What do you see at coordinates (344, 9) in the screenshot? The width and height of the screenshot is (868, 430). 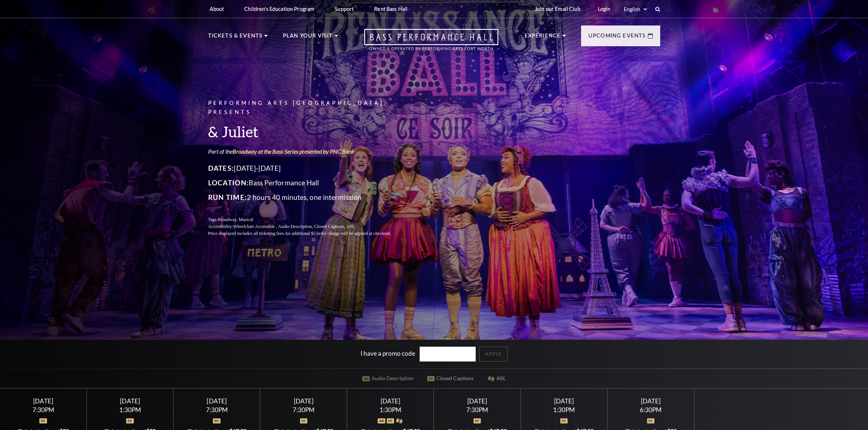 I see `p: Support` at bounding box center [344, 9].